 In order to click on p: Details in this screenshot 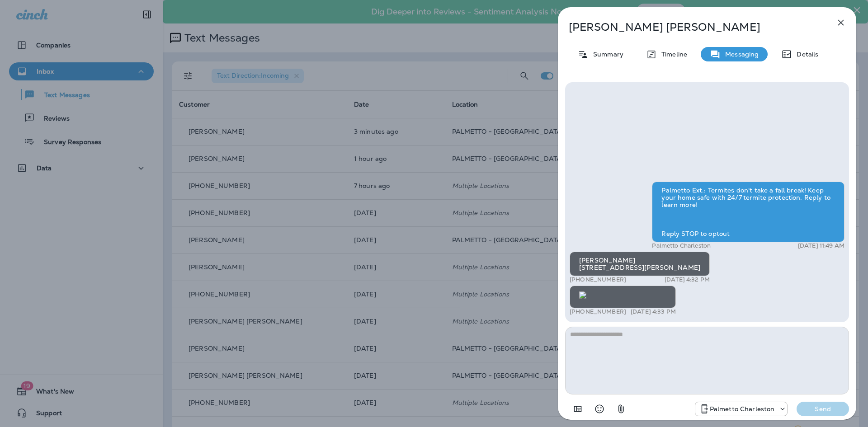, I will do `click(805, 54)`.